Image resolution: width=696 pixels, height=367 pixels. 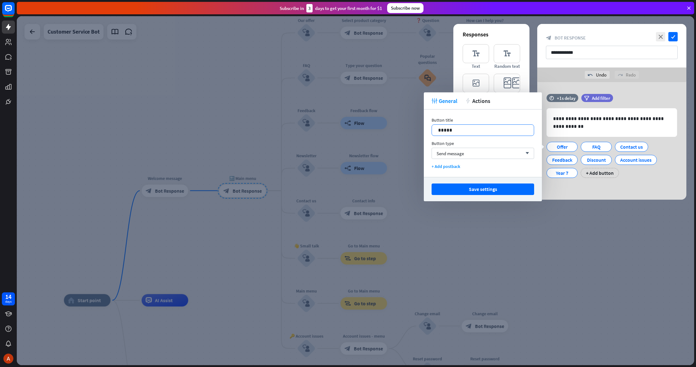 I want to click on span: Send message, so click(x=450, y=153).